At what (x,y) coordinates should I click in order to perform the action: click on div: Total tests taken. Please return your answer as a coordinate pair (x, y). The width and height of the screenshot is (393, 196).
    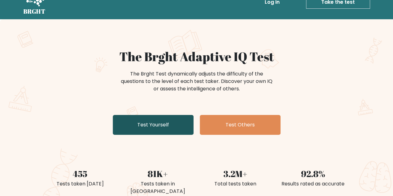
    Looking at the image, I should click on (236, 184).